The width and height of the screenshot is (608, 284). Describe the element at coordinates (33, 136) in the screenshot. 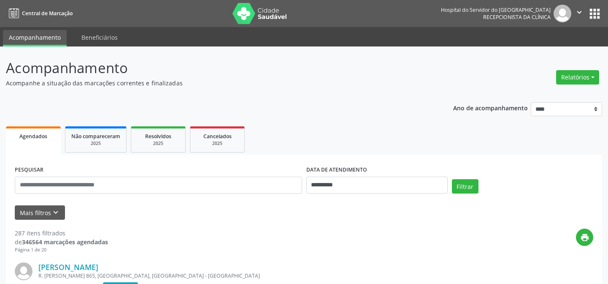

I see `span: Agendados` at that location.